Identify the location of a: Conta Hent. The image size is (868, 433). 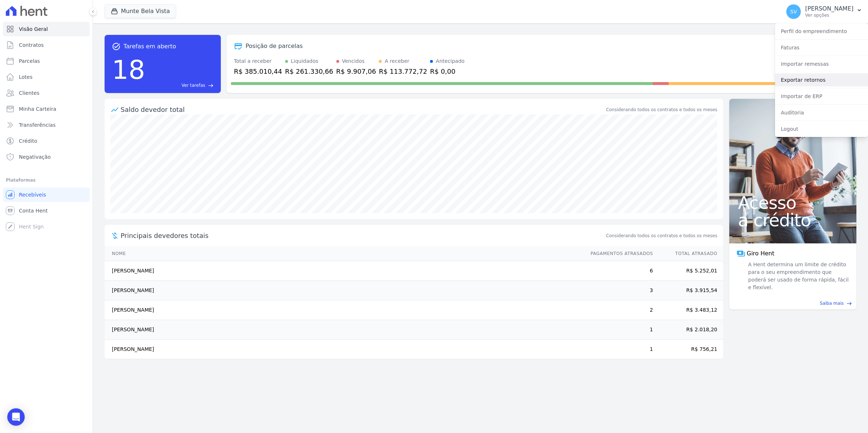
(46, 211).